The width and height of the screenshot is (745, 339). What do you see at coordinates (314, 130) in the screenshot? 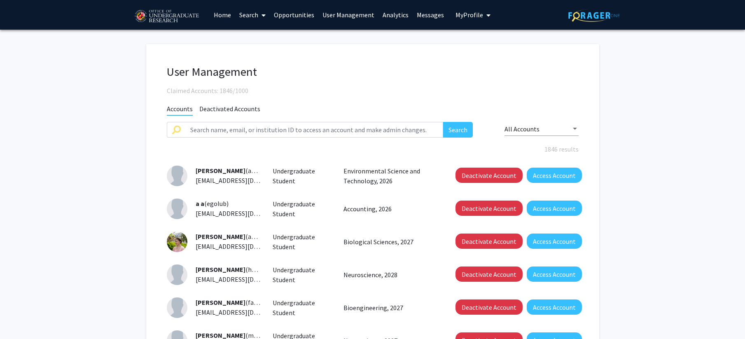
I see `input: Search name, email, or institution ID to access an account and make admin changes.` at bounding box center [314, 130].